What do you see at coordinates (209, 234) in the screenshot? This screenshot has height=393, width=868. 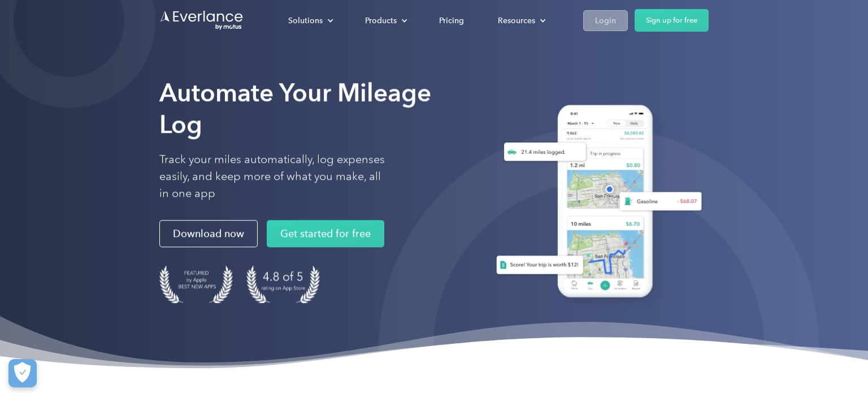 I see `a: Download now` at bounding box center [209, 234].